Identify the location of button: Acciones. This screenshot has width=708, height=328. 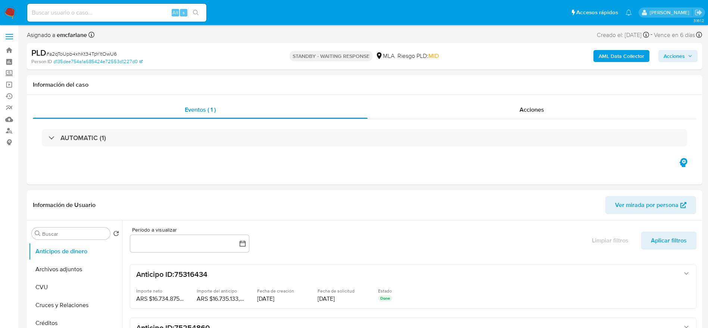
(678, 56).